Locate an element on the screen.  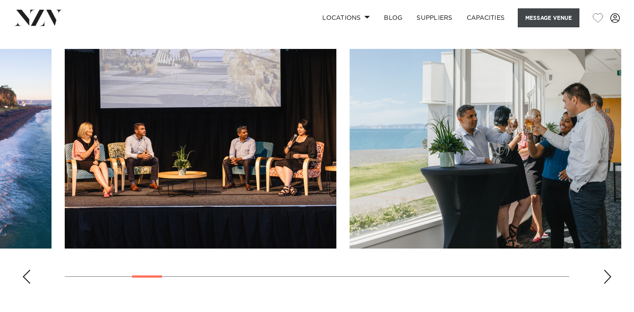
swiper-slide: 6 / 30 is located at coordinates (485, 148).